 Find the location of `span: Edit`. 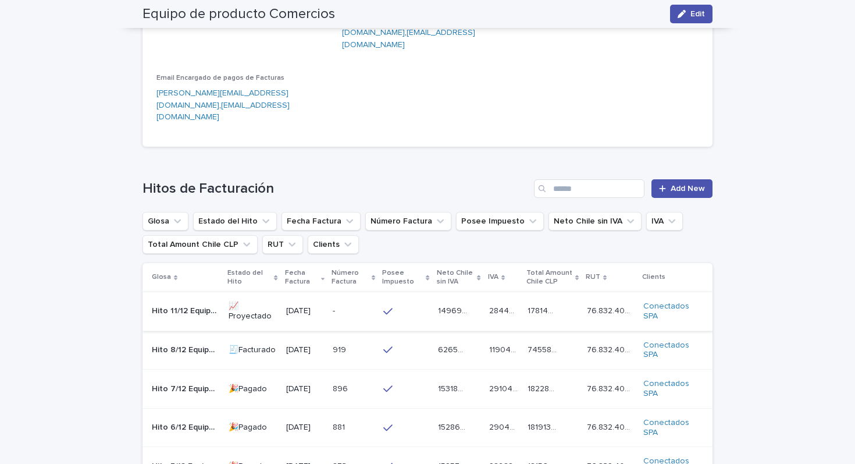

span: Edit is located at coordinates (697, 14).